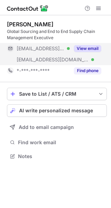 This screenshot has width=111, height=208. What do you see at coordinates (61, 142) in the screenshot?
I see `span: Find work email` at bounding box center [61, 142].